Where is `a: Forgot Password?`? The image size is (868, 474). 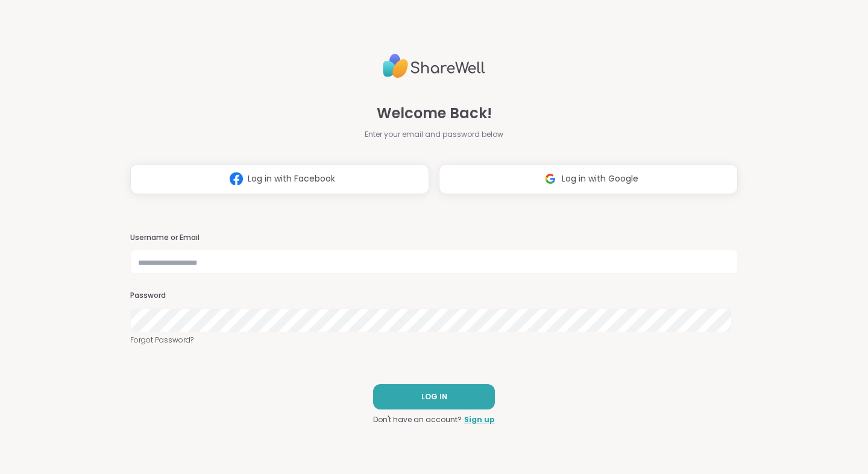
a: Forgot Password? is located at coordinates (434, 340).